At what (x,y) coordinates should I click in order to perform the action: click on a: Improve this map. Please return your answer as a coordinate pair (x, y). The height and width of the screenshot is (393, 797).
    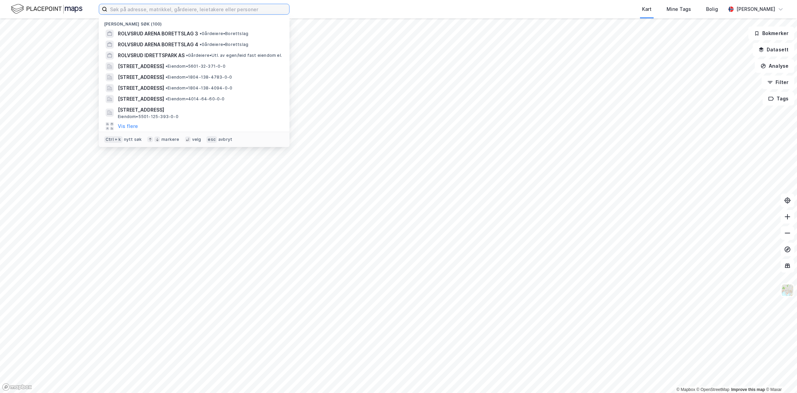
    Looking at the image, I should click on (748, 390).